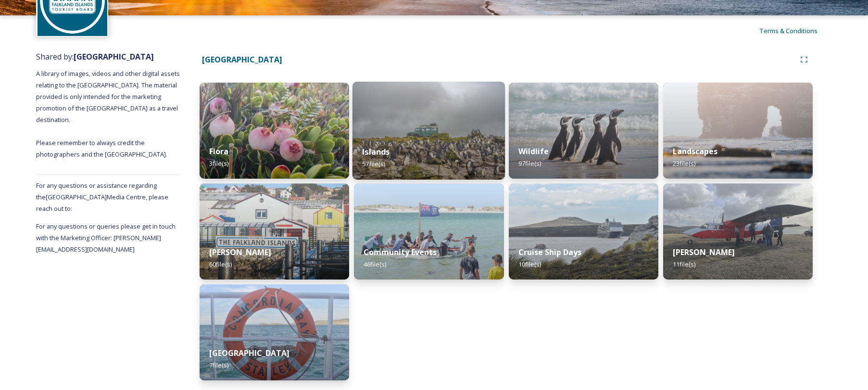  I want to click on img: IMG_6856.DNG, so click(738, 232).